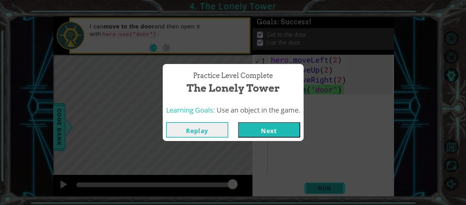 The image size is (466, 205). What do you see at coordinates (258, 110) in the screenshot?
I see `span: Use an object in the game.` at bounding box center [258, 110].